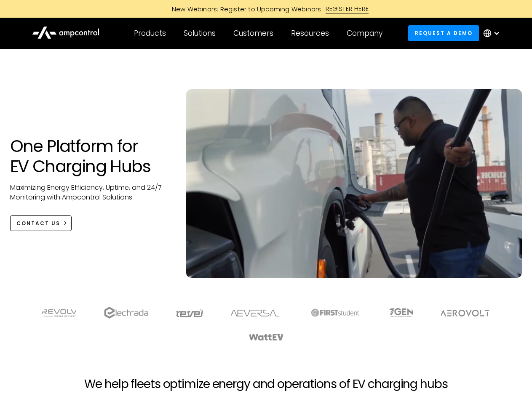 Image resolution: width=532 pixels, height=404 pixels. What do you see at coordinates (90, 156) in the screenshot?
I see `h1: One Platform for EV Charging Hubs` at bounding box center [90, 156].